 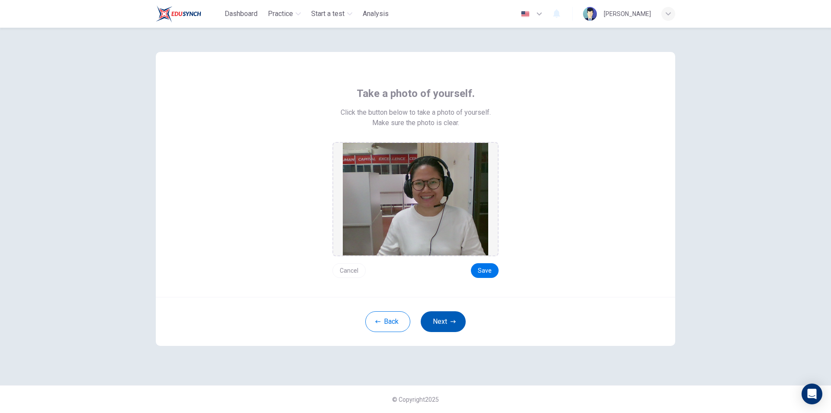 I want to click on span: Analysis, so click(x=376, y=14).